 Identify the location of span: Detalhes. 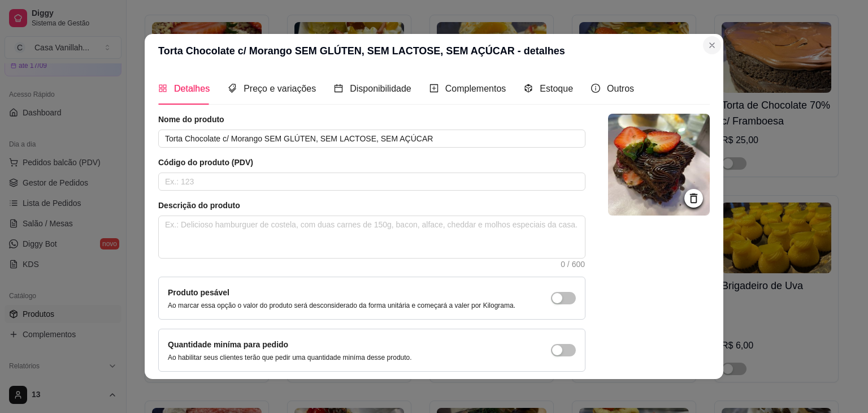
(191, 88).